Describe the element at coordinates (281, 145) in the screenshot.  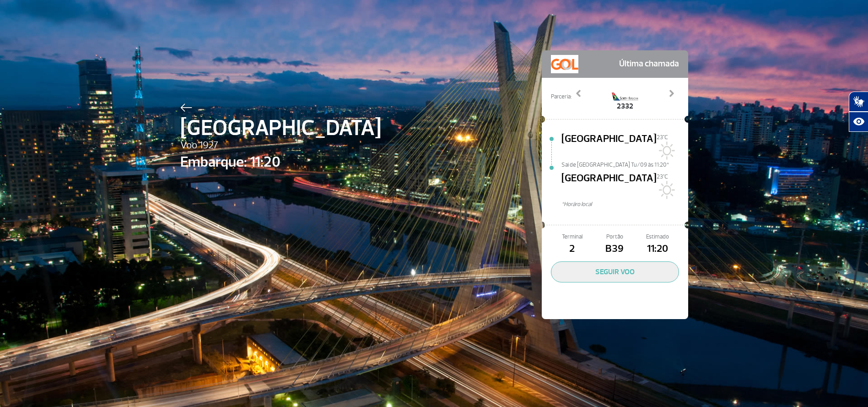
I see `span: Voo 1927` at that location.